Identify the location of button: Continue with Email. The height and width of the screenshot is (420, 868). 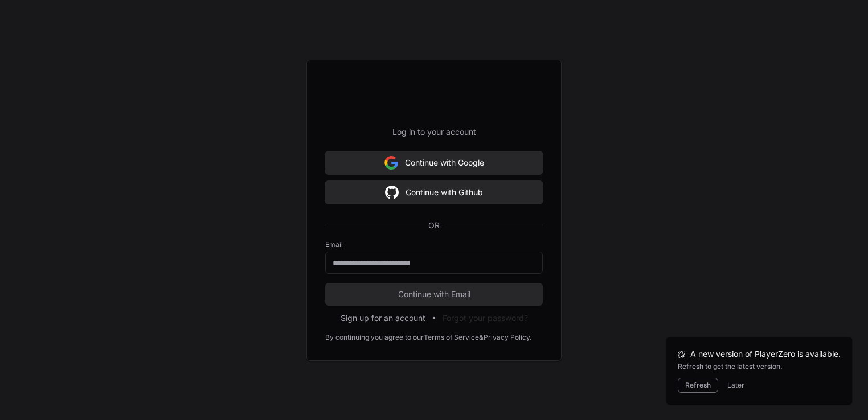
(434, 294).